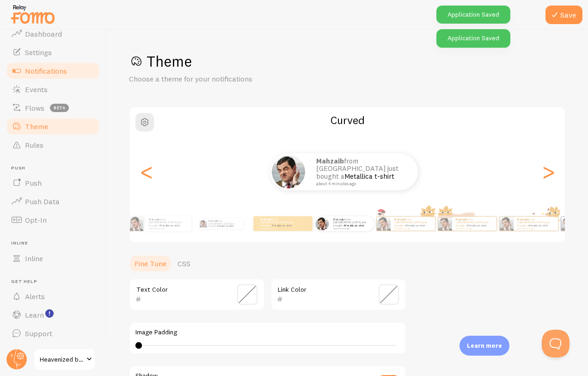  What do you see at coordinates (53, 108) in the screenshot?
I see `a: Flows beta` at bounding box center [53, 108].